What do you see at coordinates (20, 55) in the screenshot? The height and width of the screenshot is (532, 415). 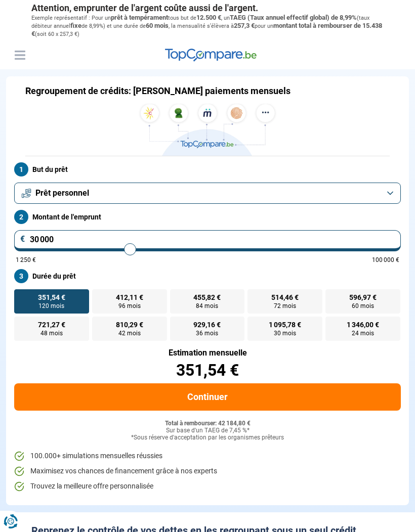 I see `button: Menu` at bounding box center [20, 55].